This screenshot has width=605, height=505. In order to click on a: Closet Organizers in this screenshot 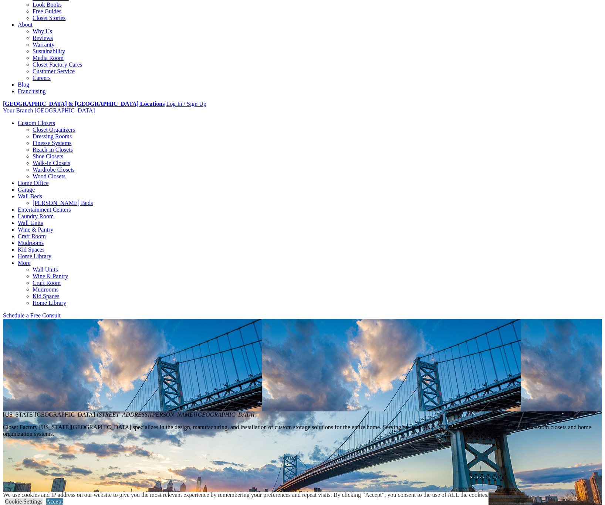, I will do `click(54, 129)`.